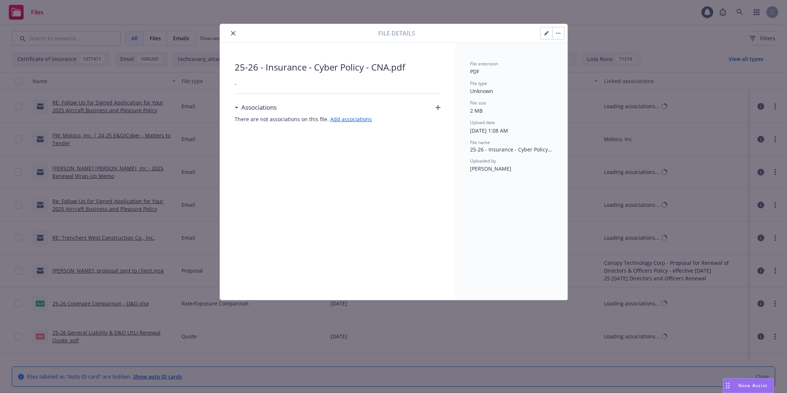 This screenshot has height=393, width=787. I want to click on span: File type, so click(479, 83).